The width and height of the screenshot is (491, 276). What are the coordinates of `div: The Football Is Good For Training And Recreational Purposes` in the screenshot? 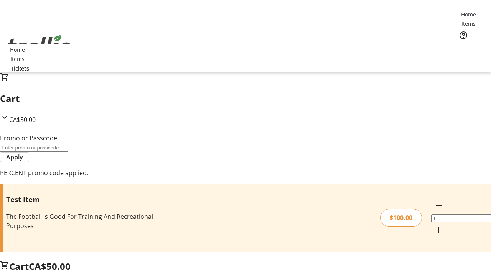 It's located at (90, 221).